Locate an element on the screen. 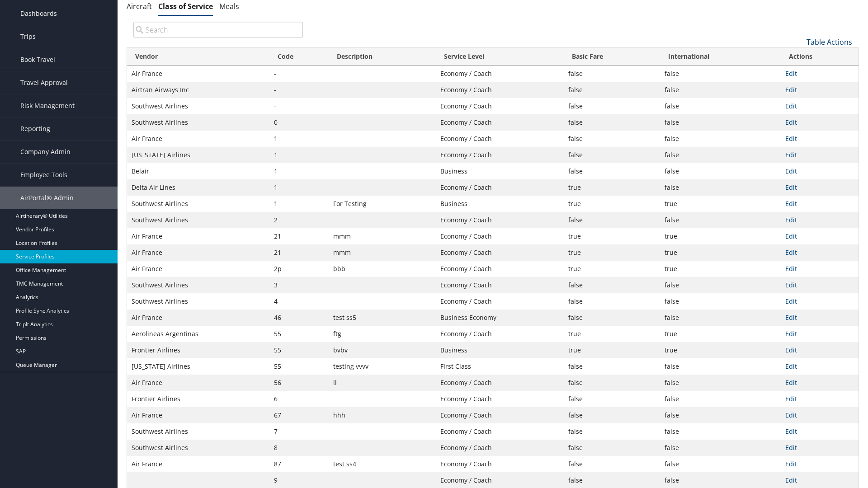 The image size is (868, 488). a: Class of Service is located at coordinates (186, 7).